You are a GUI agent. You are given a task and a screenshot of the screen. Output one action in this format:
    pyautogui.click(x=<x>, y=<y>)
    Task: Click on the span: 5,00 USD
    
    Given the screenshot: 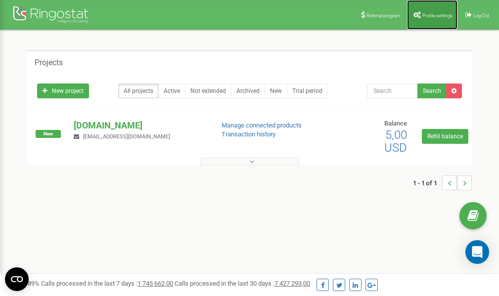 What is the action you would take?
    pyautogui.click(x=396, y=141)
    